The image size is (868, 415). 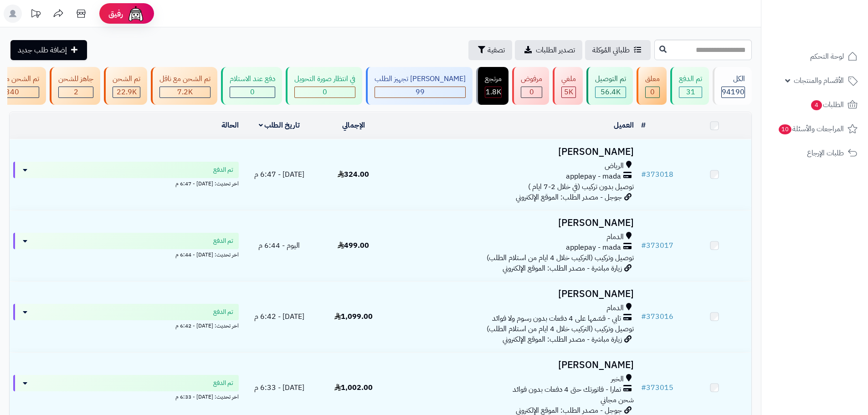 What do you see at coordinates (353, 175) in the screenshot?
I see `span: 324.00` at bounding box center [353, 175].